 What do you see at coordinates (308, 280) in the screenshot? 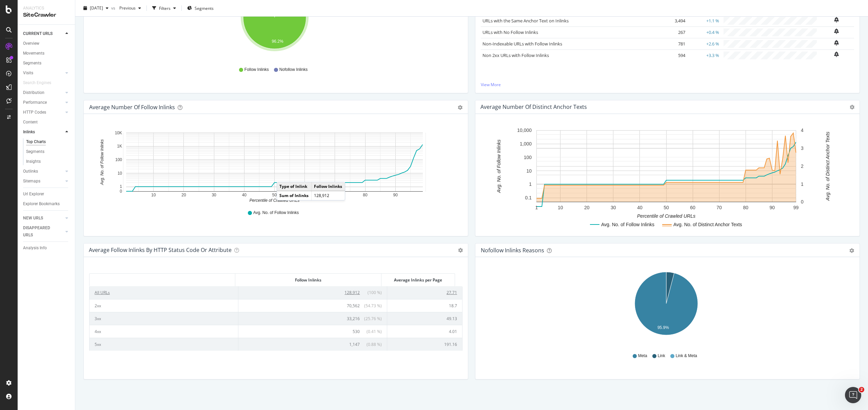
I see `th: Follow Inlinks` at bounding box center [308, 280].